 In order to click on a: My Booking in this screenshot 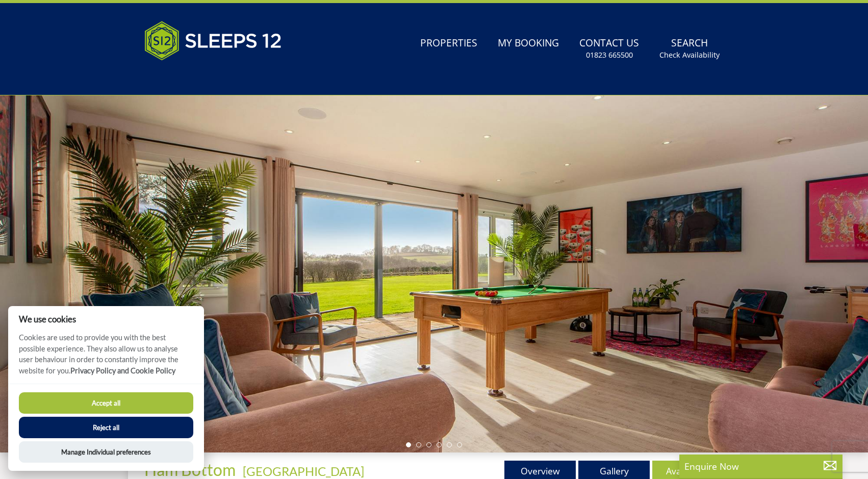, I will do `click(528, 44)`.